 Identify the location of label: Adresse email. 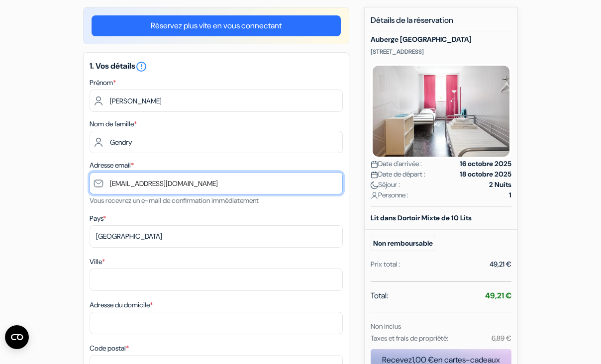
(111, 165).